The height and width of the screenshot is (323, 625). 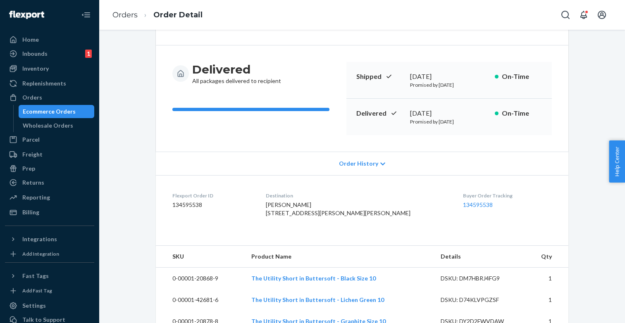 I want to click on button: Open Search Box, so click(x=565, y=15).